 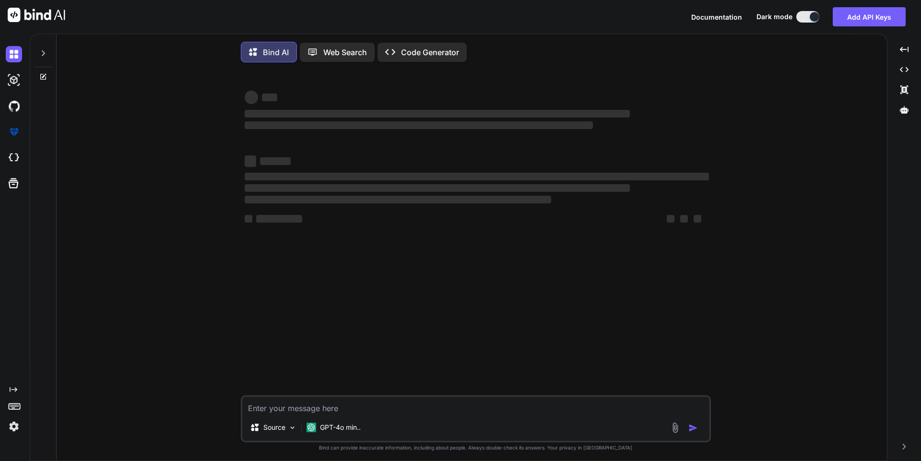 What do you see at coordinates (345, 52) in the screenshot?
I see `p: Web Search` at bounding box center [345, 52].